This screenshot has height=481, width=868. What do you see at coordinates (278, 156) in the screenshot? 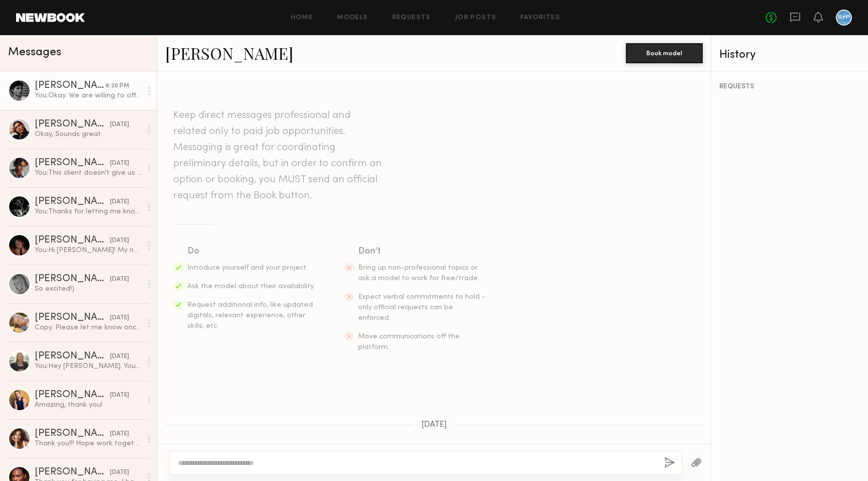
I see `header: Keep direct messages professional and related only to paid job opportunities. Messaging is great ...` at bounding box center [278, 156].